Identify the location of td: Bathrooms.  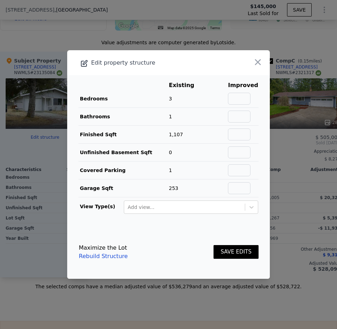
(123, 117).